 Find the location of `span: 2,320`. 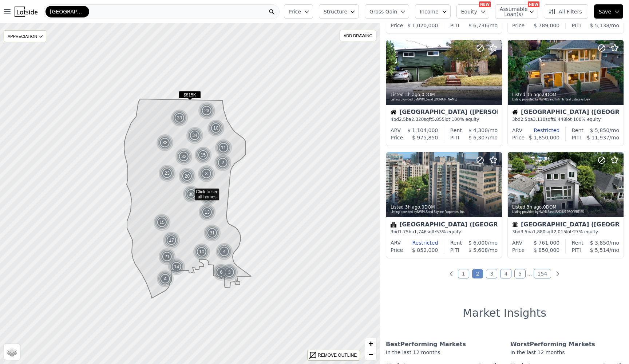

span: 2,320 is located at coordinates (417, 119).